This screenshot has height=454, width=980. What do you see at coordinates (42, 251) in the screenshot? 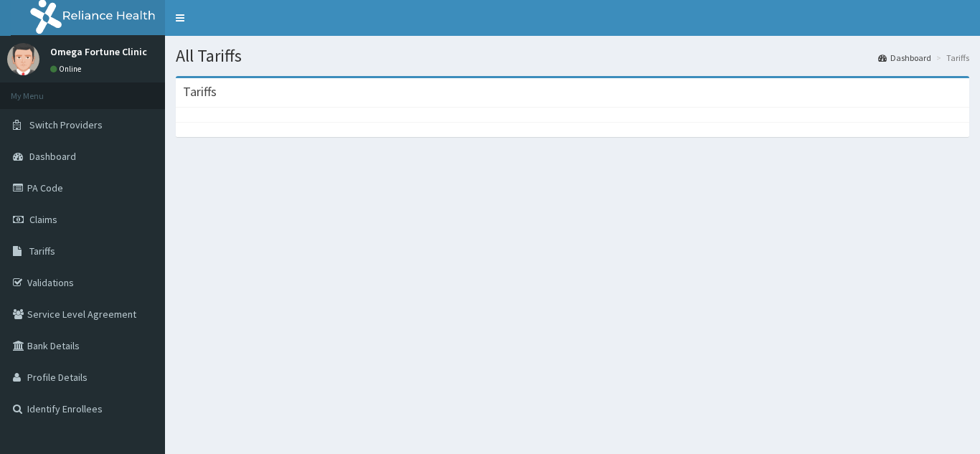
I see `span: Tariffs` at bounding box center [42, 251].